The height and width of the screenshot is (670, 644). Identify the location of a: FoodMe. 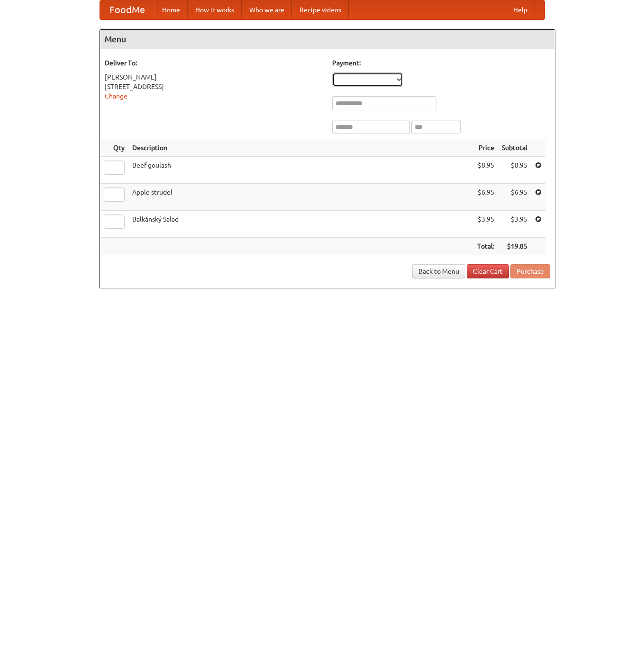
(127, 10).